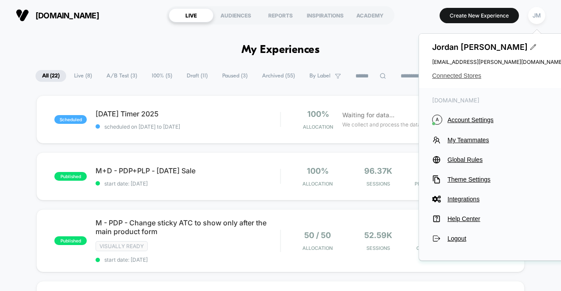  I want to click on span: scheduled, so click(71, 120).